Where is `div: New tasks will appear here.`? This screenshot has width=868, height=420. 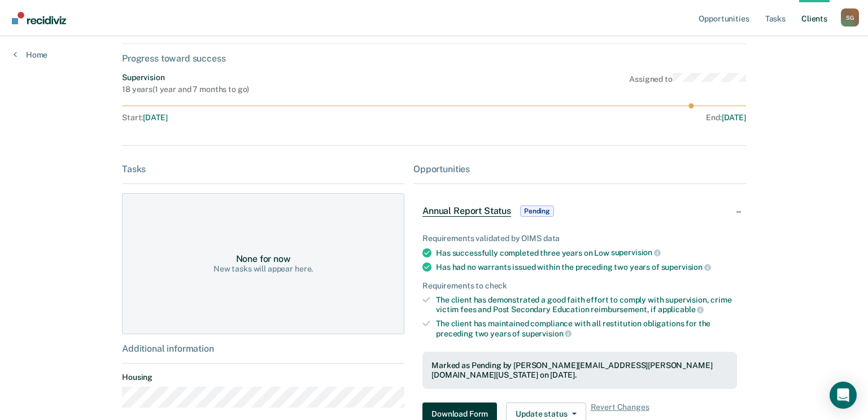 div: New tasks will appear here. is located at coordinates (263, 269).